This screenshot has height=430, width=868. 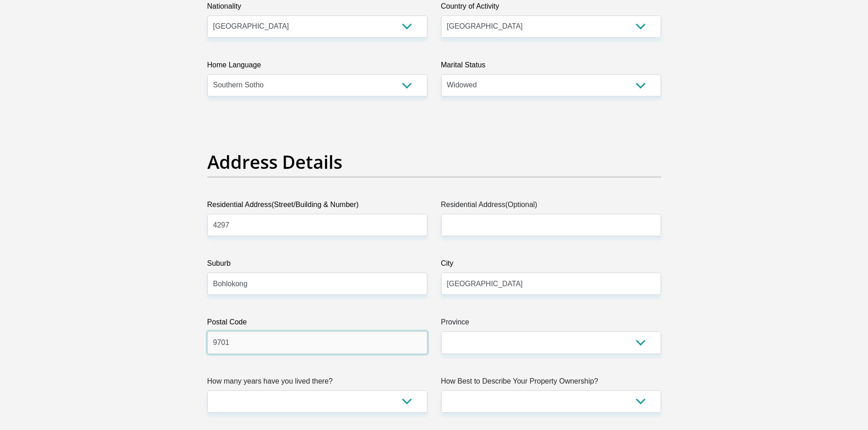 What do you see at coordinates (317, 265) in the screenshot?
I see `label: Suburb` at bounding box center [317, 265].